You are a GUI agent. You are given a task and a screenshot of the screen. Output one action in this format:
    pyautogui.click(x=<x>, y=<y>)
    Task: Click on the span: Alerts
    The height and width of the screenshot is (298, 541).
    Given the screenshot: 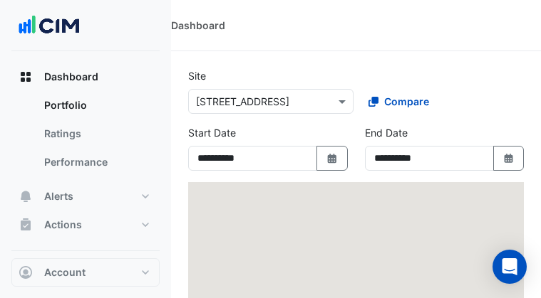 What is the action you would take?
    pyautogui.click(x=58, y=197)
    